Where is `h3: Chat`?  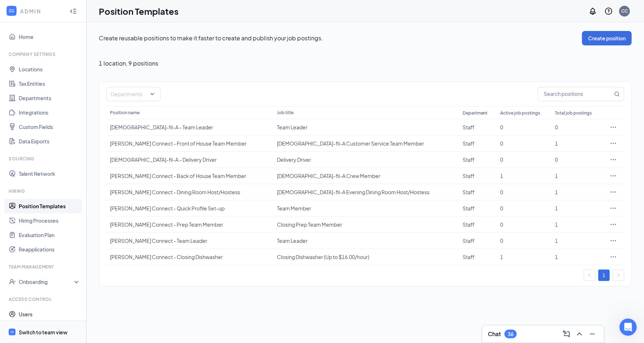
h3: Chat is located at coordinates (494, 334).